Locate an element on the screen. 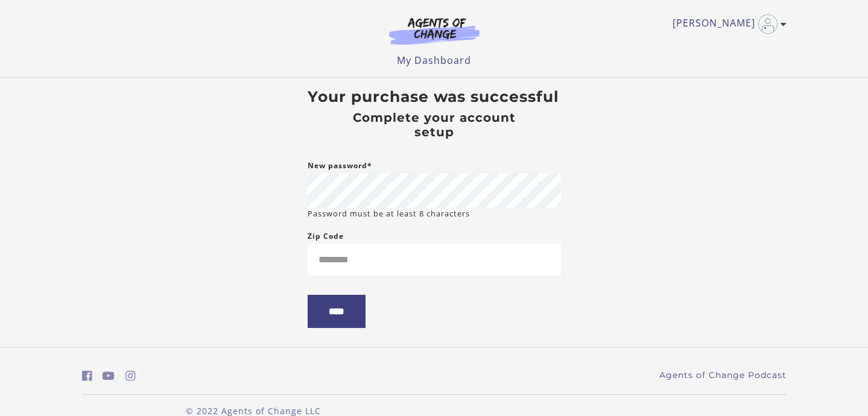 This screenshot has height=416, width=868. a: Agents of Change Podcast is located at coordinates (723, 375).